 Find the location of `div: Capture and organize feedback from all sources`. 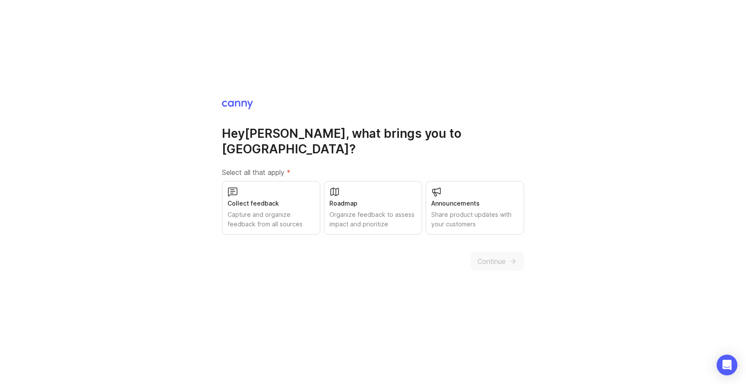

div: Capture and organize feedback from all sources is located at coordinates (271, 219).